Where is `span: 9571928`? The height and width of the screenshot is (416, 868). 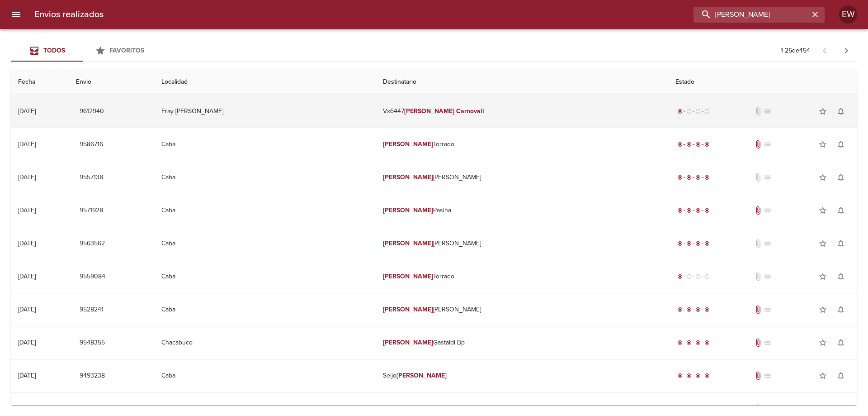
span: 9571928 is located at coordinates (91, 210).